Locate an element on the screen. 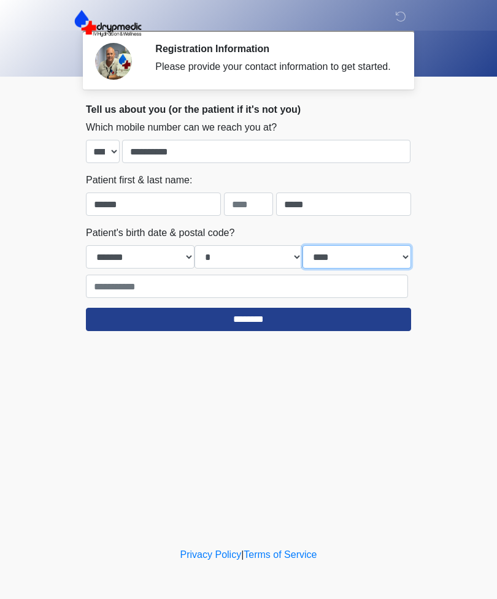 The height and width of the screenshot is (599, 497). label: Patient first & last name: is located at coordinates (139, 180).